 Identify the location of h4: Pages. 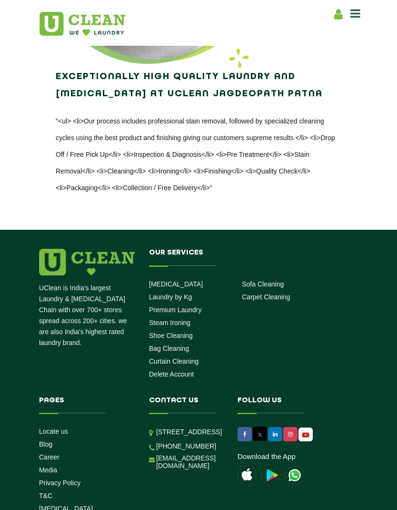
(83, 405).